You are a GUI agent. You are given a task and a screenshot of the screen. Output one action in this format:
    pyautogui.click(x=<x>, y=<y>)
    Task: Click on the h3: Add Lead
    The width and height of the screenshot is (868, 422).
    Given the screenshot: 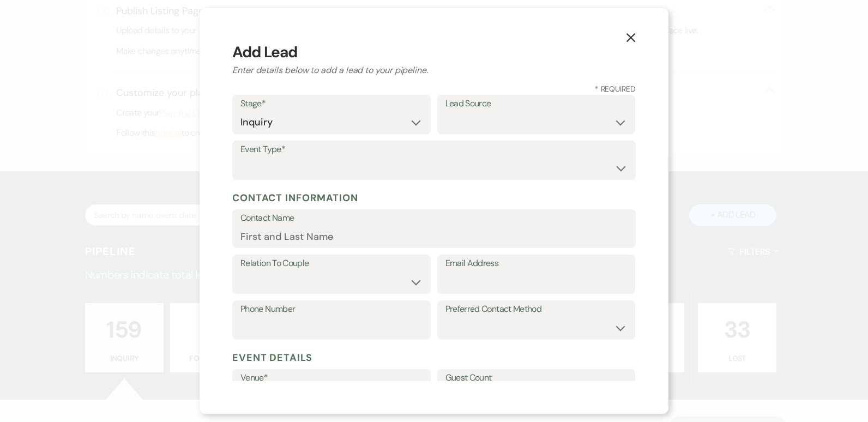 What is the action you would take?
    pyautogui.click(x=434, y=52)
    